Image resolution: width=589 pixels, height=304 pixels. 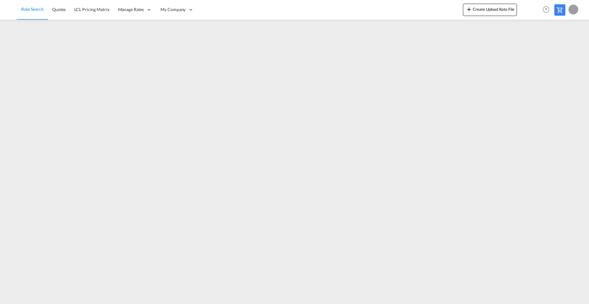 What do you see at coordinates (59, 9) in the screenshot?
I see `span: Quotes` at bounding box center [59, 9].